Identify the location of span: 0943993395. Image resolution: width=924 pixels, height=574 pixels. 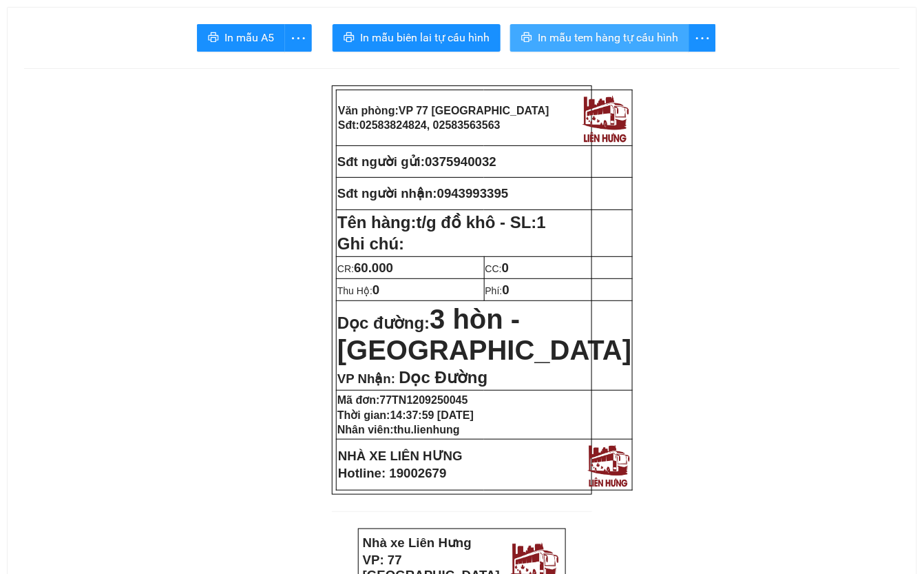
(473, 193).